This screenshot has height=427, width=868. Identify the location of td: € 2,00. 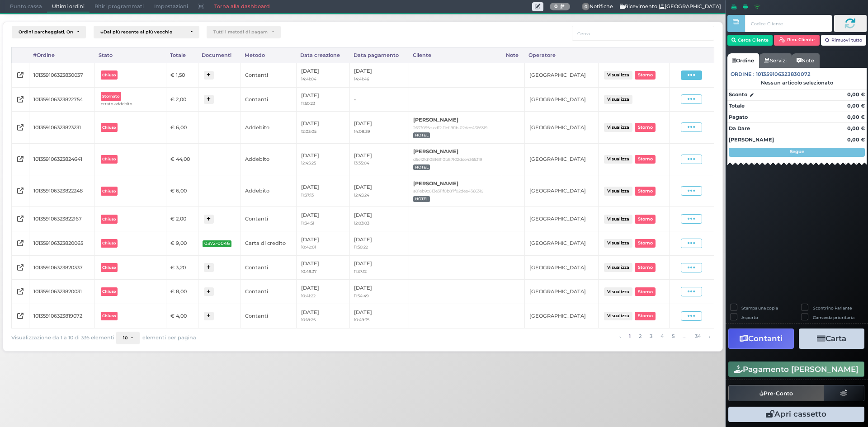
(182, 99).